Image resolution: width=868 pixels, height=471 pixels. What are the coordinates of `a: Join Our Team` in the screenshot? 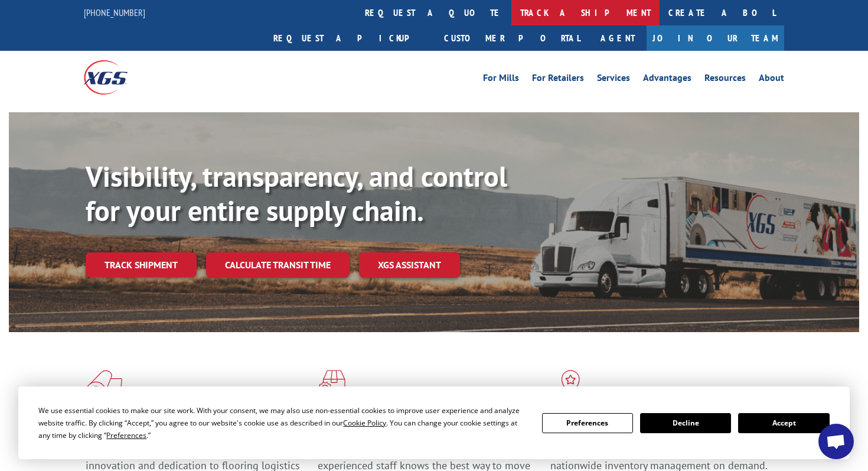 It's located at (715, 38).